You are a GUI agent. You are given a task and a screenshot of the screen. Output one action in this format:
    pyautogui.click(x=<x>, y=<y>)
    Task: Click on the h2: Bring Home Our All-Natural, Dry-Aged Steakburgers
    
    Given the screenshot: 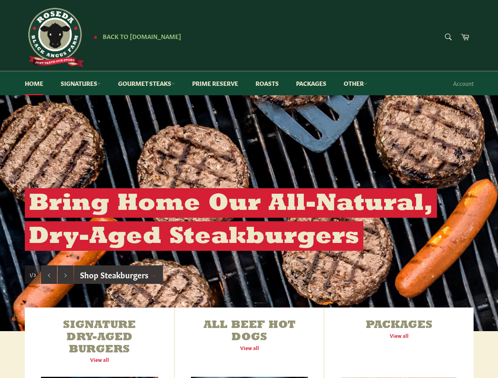 What is the action you would take?
    pyautogui.click(x=231, y=219)
    